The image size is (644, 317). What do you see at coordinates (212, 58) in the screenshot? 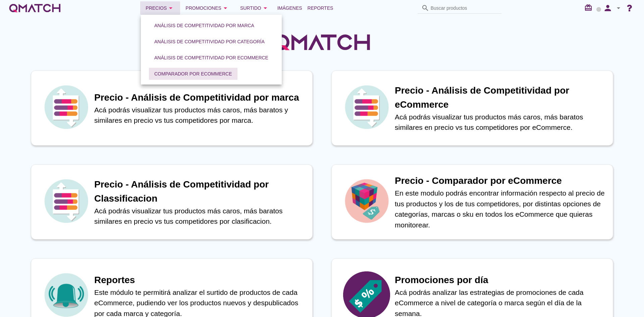
I see `a: Análisis de competitividad por eCommerce` at bounding box center [212, 58].